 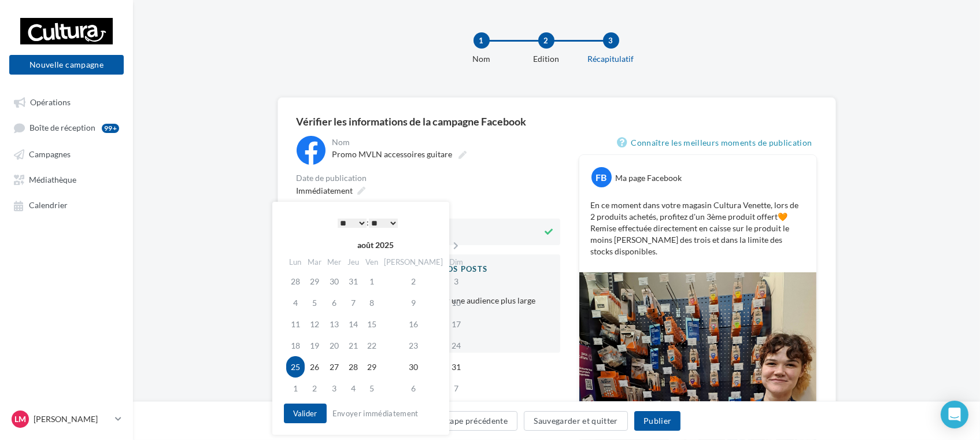 What do you see at coordinates (611, 40) in the screenshot?
I see `div: 3` at bounding box center [611, 40].